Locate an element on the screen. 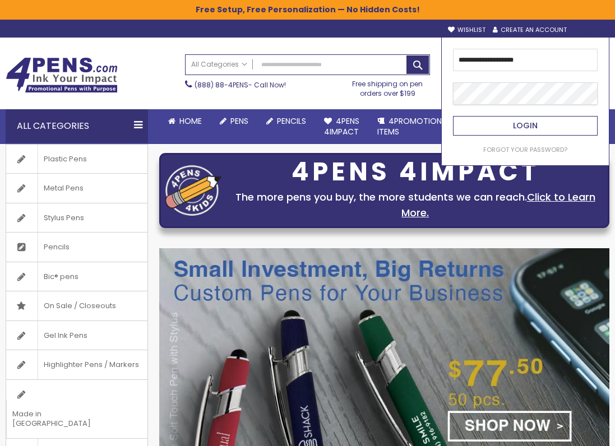 The width and height of the screenshot is (615, 446). span: Highlighter Pens / Markers is located at coordinates (91, 365).